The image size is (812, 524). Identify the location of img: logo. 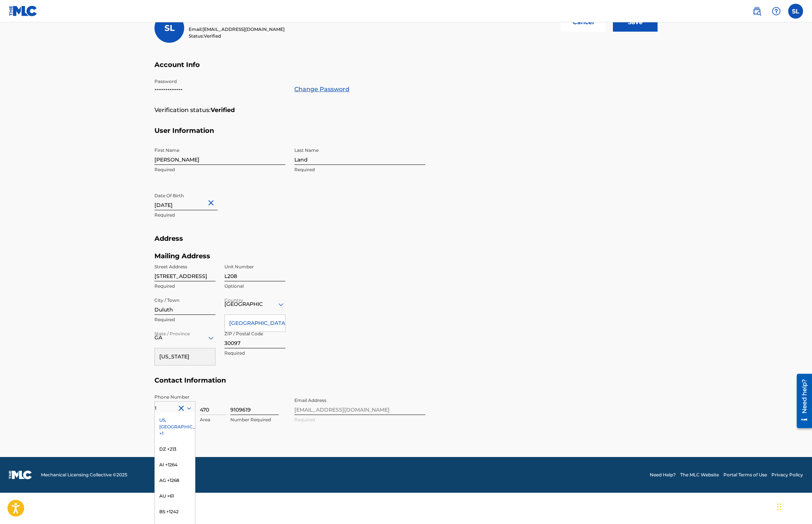
(20, 474).